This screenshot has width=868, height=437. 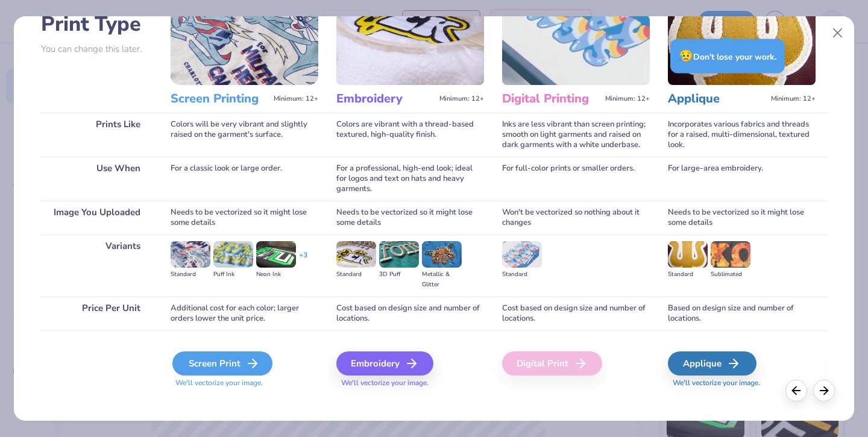 What do you see at coordinates (838, 33) in the screenshot?
I see `button: Close` at bounding box center [838, 33].